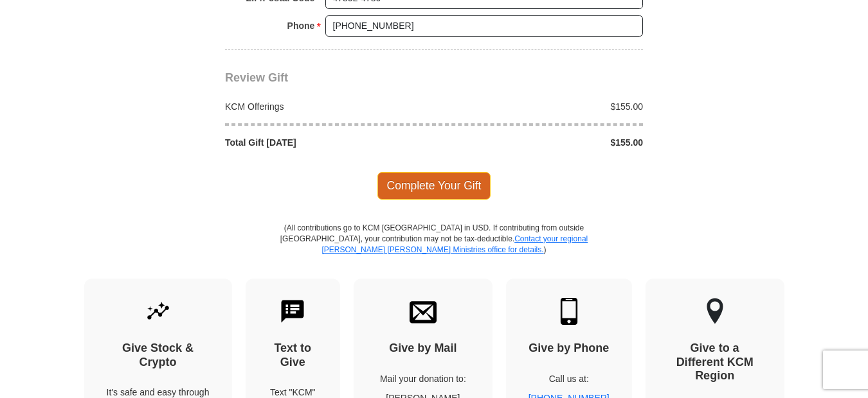 Image resolution: width=868 pixels, height=398 pixels. What do you see at coordinates (434, 185) in the screenshot?
I see `span: Complete Your Gift` at bounding box center [434, 185].